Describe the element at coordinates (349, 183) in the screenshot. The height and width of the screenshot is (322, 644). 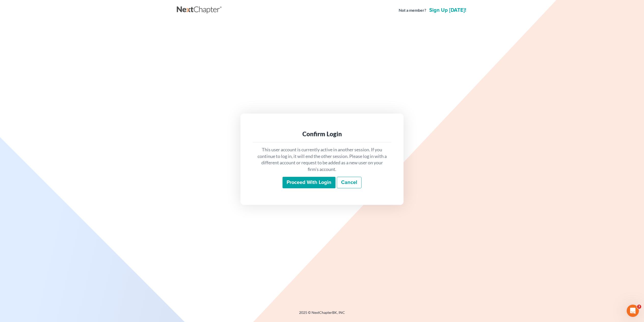
I see `a: Cancel` at that location.